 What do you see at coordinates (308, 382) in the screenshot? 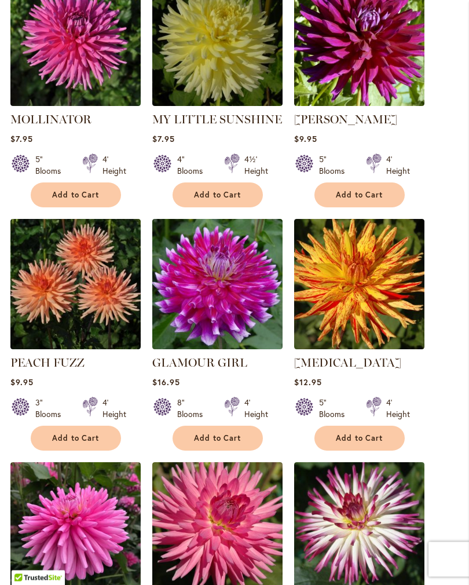
I see `span: $12.95` at bounding box center [308, 382].